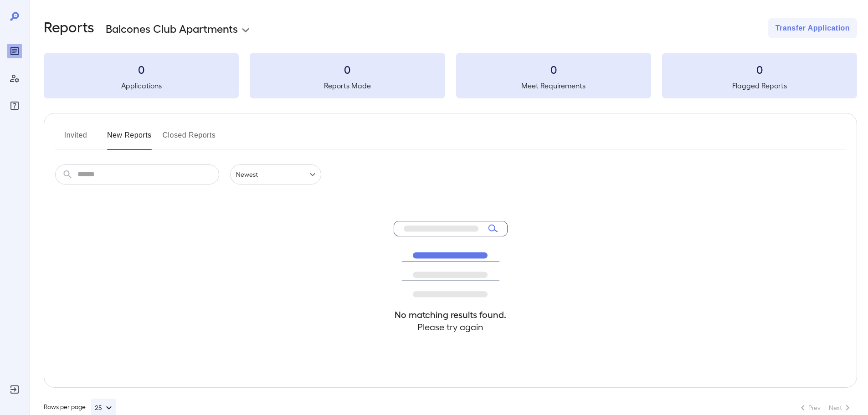 The width and height of the screenshot is (868, 415). What do you see at coordinates (15, 390) in the screenshot?
I see `div: Log Out` at bounding box center [15, 390].